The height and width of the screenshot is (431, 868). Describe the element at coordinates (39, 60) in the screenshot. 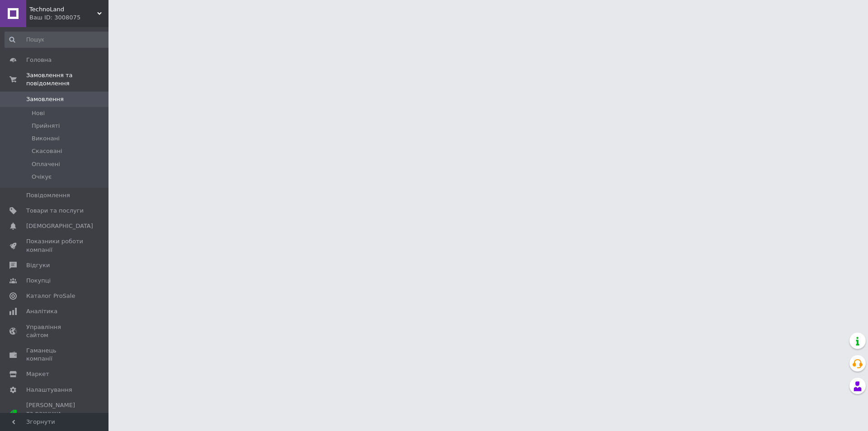

I see `span: Головна` at that location.